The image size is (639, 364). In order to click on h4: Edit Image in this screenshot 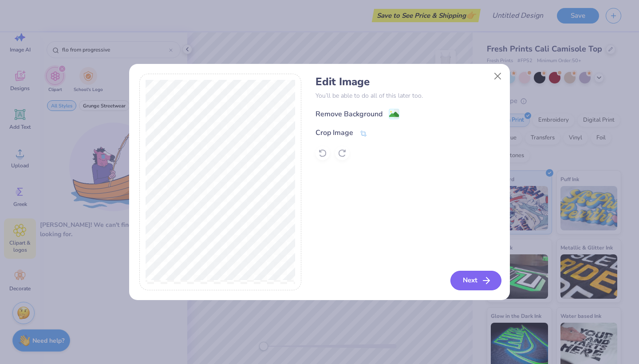, I will do `click(407, 82)`.